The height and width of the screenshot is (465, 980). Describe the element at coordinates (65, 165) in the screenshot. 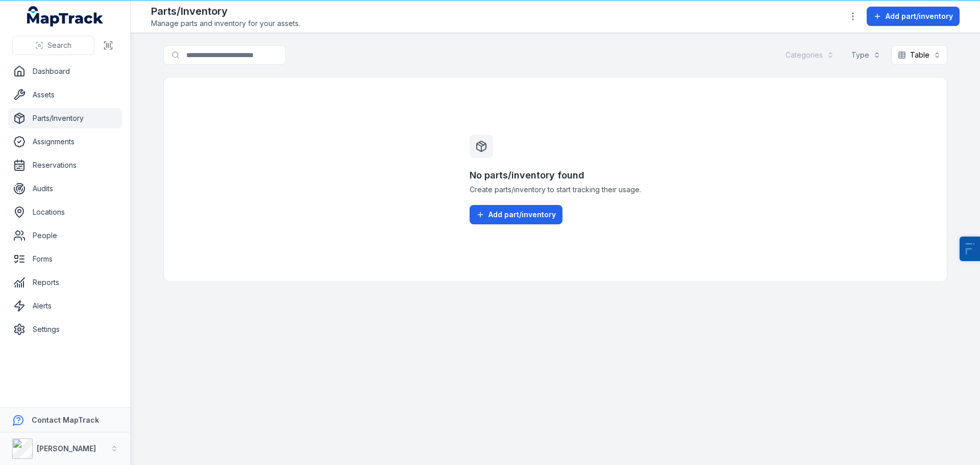

I see `a: Reservations` at that location.